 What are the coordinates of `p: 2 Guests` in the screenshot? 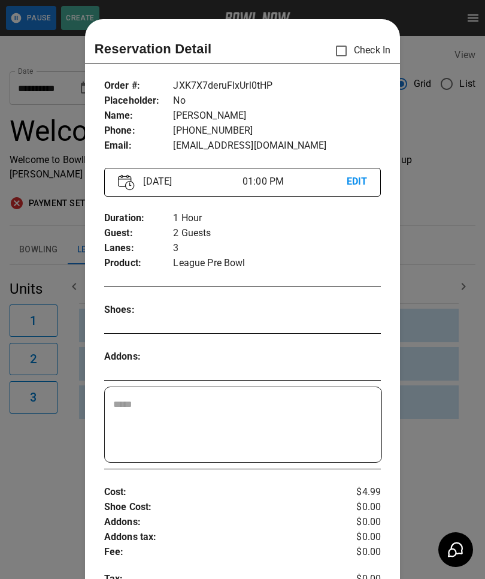 It's located at (277, 233).